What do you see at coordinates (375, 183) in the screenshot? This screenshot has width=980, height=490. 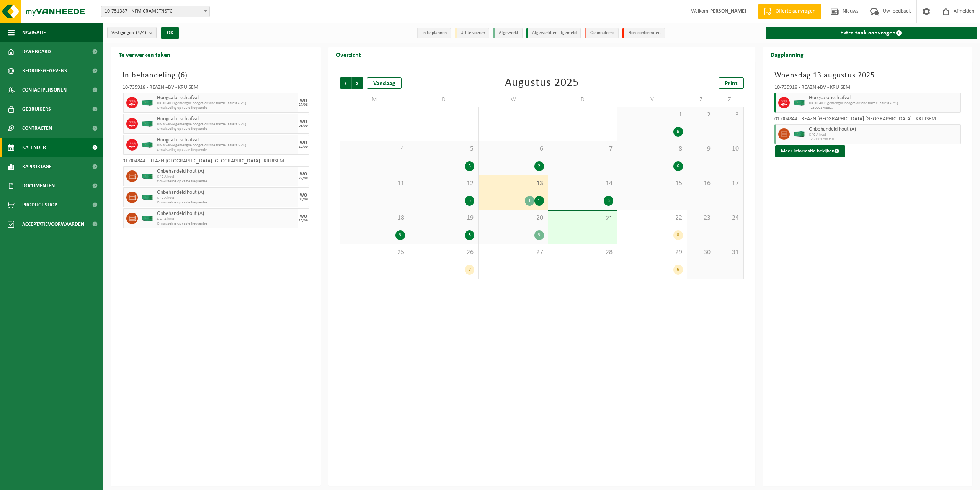 I see `span: 11` at bounding box center [375, 183].